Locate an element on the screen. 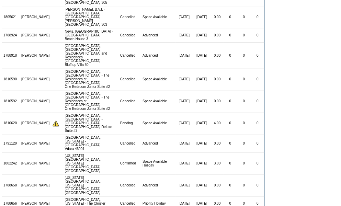 Image resolution: width=341 pixels, height=206 pixels. td: Space Available Holiday is located at coordinates (158, 164).